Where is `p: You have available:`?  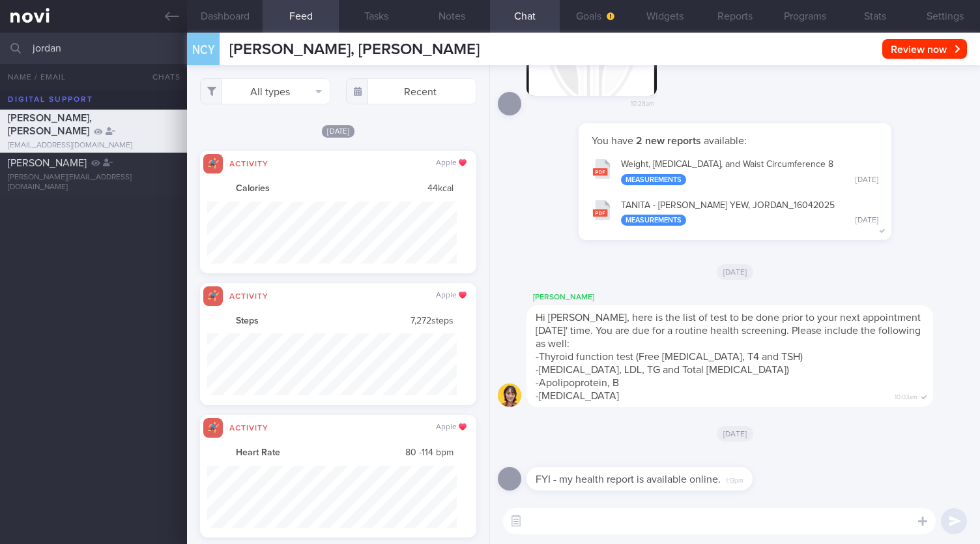
p: You have available: is located at coordinates (735, 141).